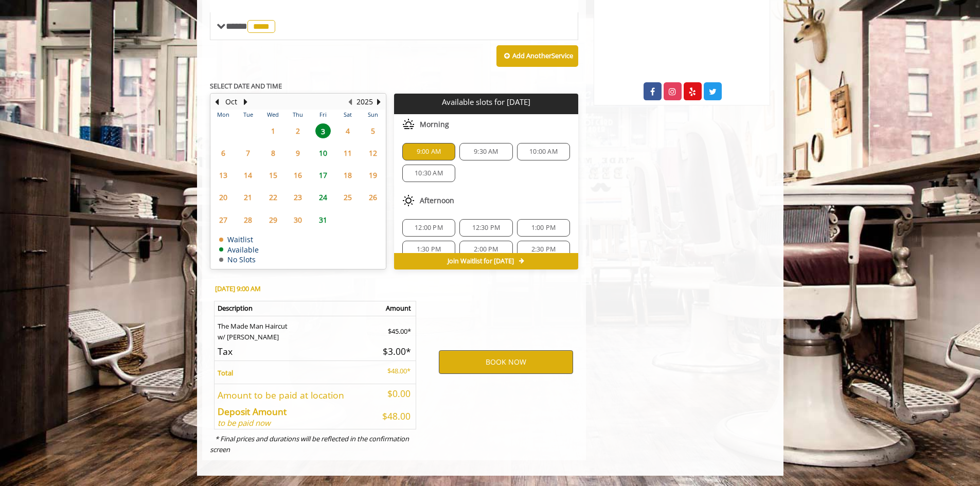  Describe the element at coordinates (323, 175) in the screenshot. I see `span: 17` at that location.